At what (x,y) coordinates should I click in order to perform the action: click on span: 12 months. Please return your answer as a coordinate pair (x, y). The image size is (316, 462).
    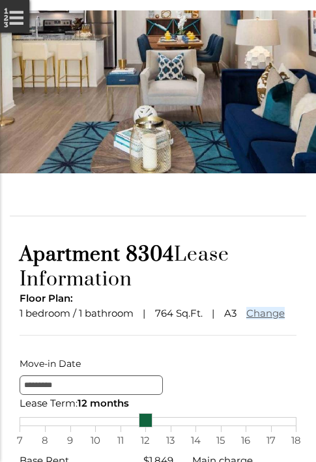
    Looking at the image, I should click on (103, 403).